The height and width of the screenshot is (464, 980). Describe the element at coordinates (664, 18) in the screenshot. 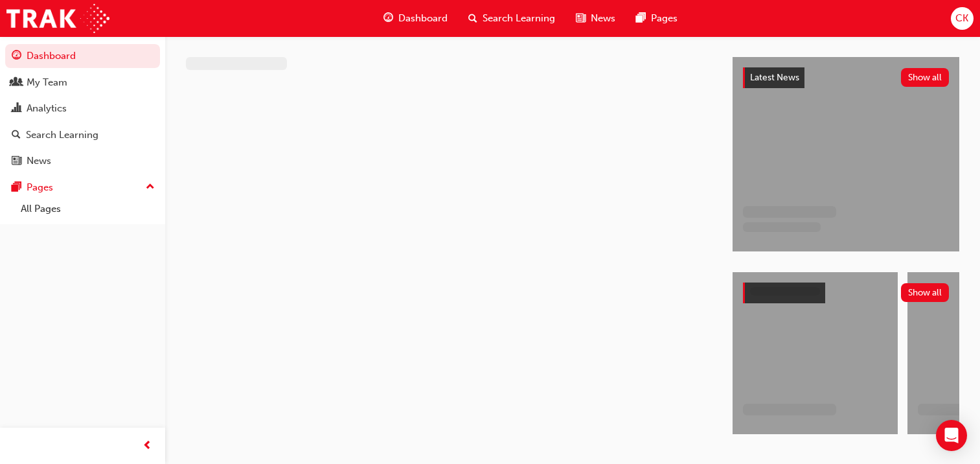

I see `span: Pages` at that location.